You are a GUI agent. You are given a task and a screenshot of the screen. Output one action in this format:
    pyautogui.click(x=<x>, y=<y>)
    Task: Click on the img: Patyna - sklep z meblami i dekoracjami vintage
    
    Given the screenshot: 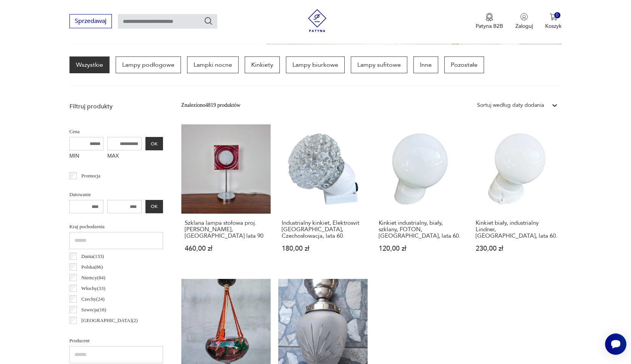 What is the action you would take?
    pyautogui.click(x=318, y=20)
    